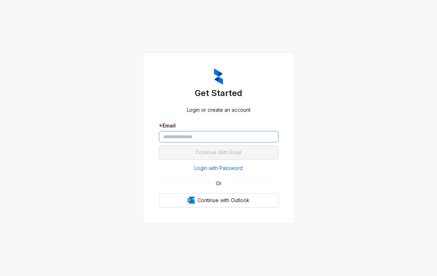 The image size is (437, 276). What do you see at coordinates (223, 201) in the screenshot?
I see `span: Continue with Outlook` at bounding box center [223, 201].